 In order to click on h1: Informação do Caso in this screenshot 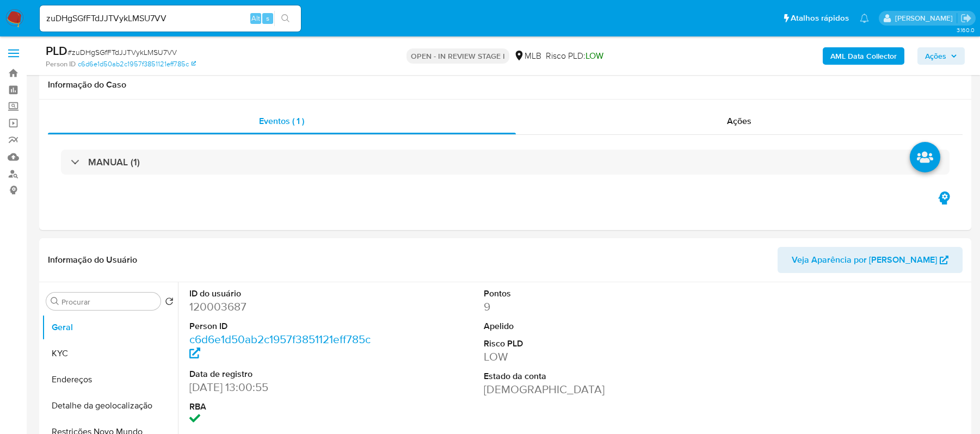, I will do `click(505, 85)`.